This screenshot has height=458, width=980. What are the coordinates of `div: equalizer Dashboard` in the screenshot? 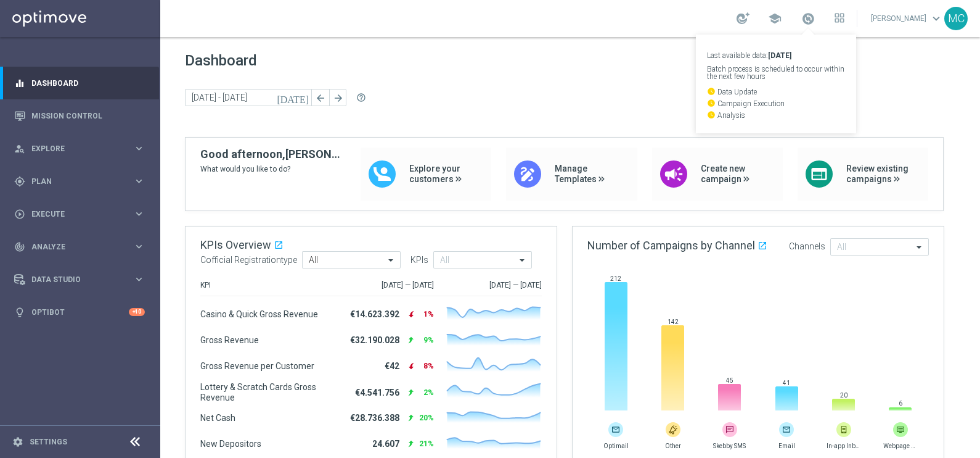 It's located at (80, 83).